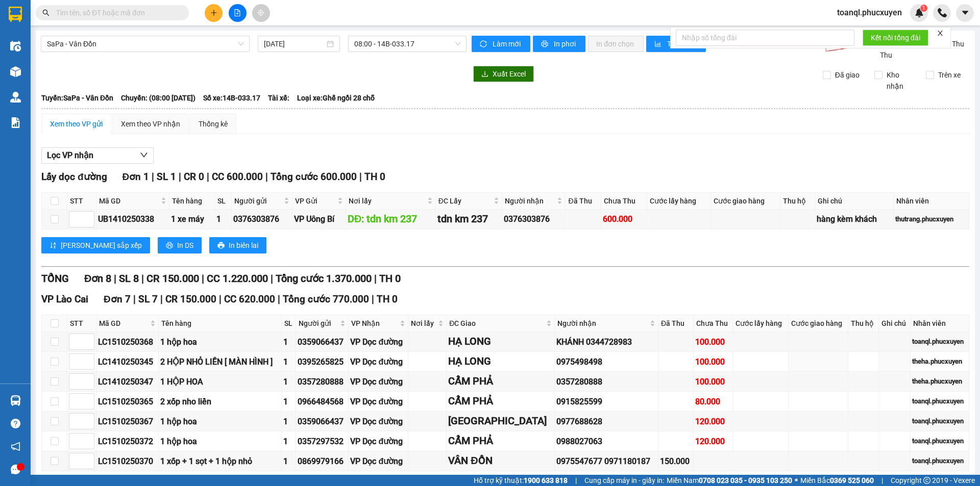 Image resolution: width=980 pixels, height=486 pixels. I want to click on span: ĐC Giao, so click(497, 323).